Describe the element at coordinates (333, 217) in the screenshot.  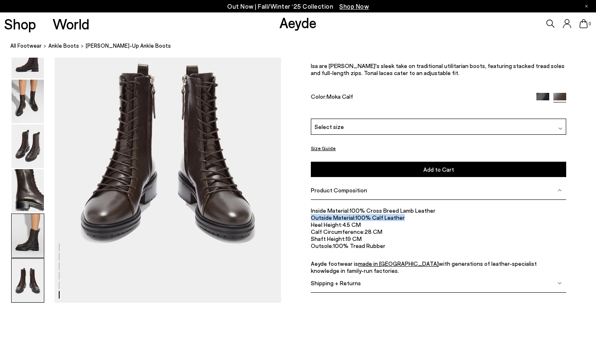
I see `span: Outside Material:` at that location.